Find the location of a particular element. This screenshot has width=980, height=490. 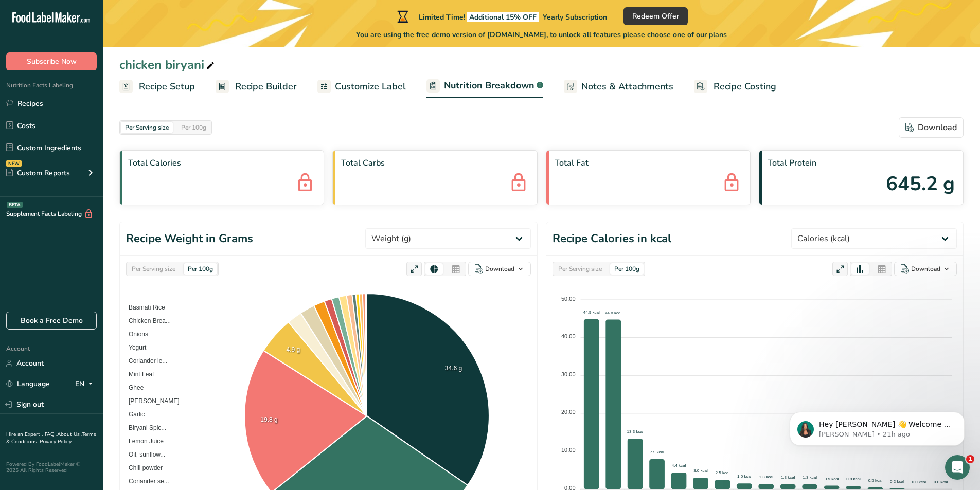

span: Subscribe Now is located at coordinates (51, 62).